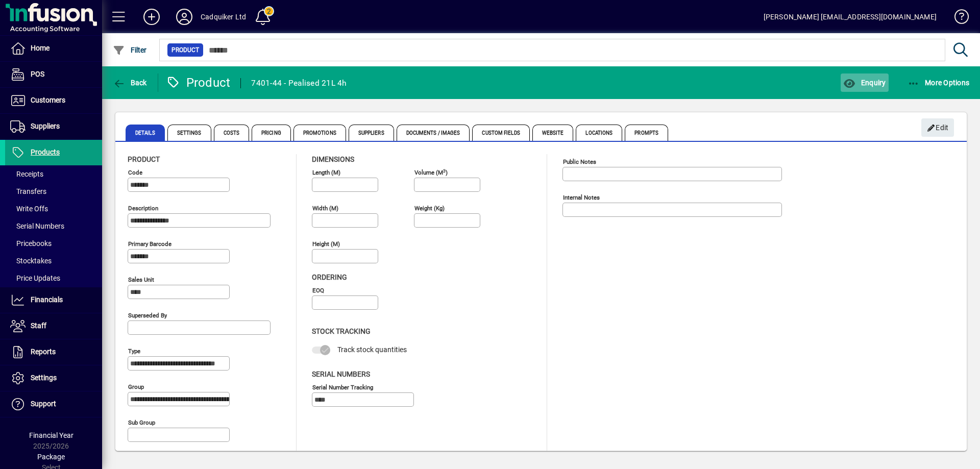  I want to click on span: Home, so click(40, 48).